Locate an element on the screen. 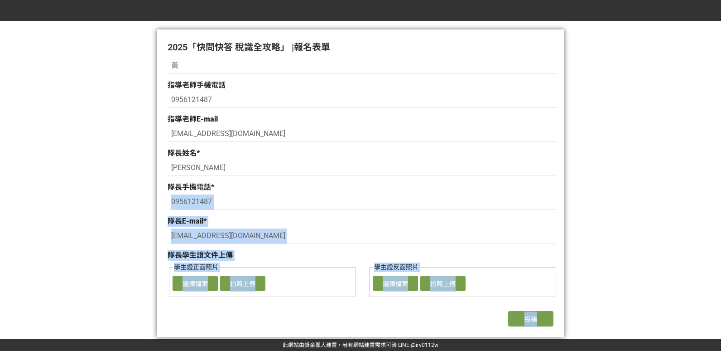  span: 隊長手機電話 is located at coordinates (189, 187).